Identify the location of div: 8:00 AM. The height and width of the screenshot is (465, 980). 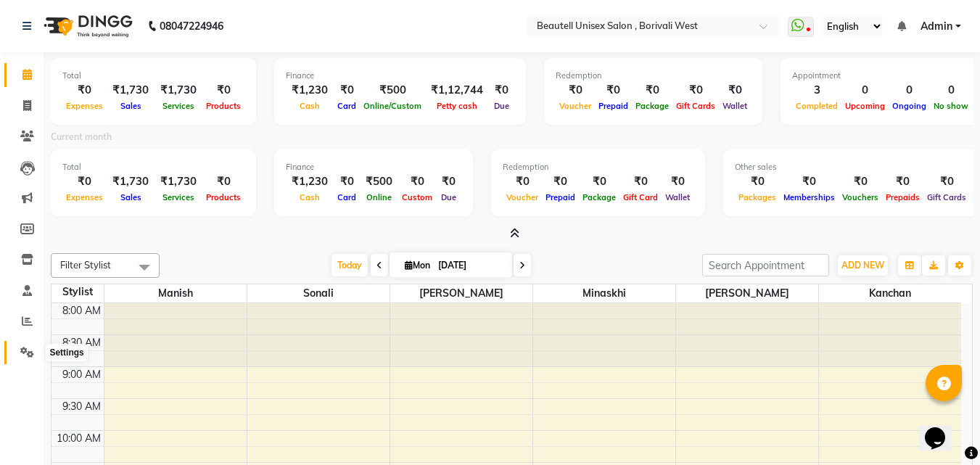
(81, 310).